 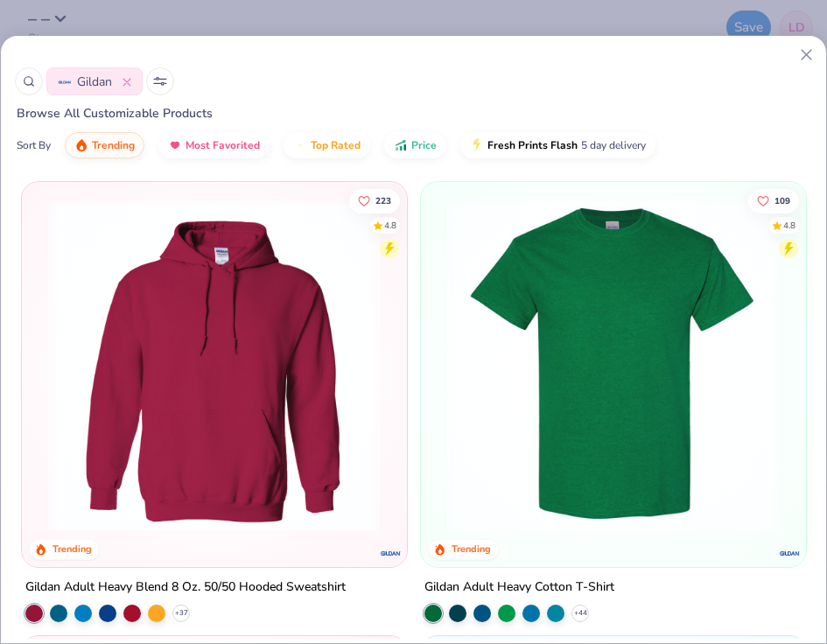 I want to click on span: Most Favorited, so click(x=223, y=145).